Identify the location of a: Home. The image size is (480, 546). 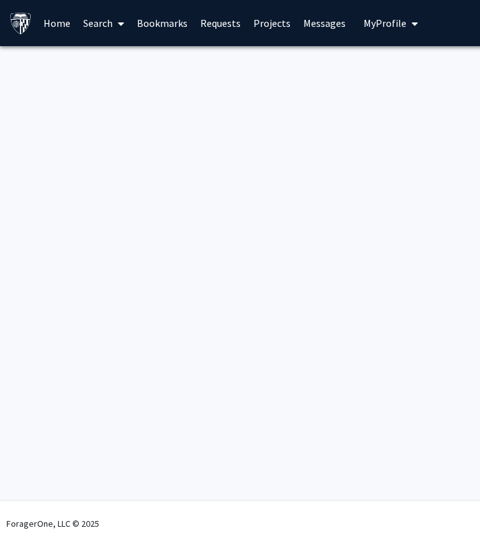
(57, 23).